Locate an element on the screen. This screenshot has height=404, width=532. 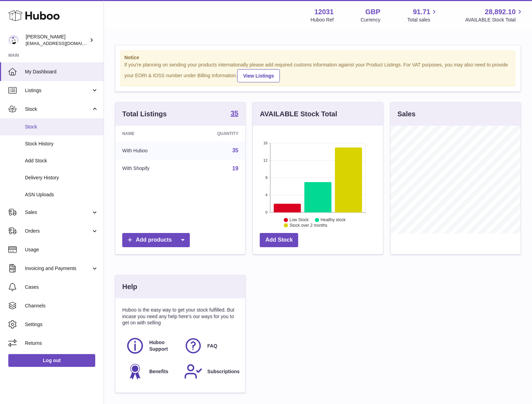
span: Invoicing and Payments is located at coordinates (57, 268).